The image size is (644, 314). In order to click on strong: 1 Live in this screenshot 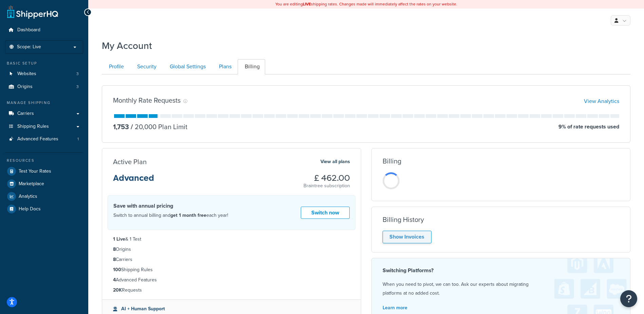, I will do `click(119, 239)`.